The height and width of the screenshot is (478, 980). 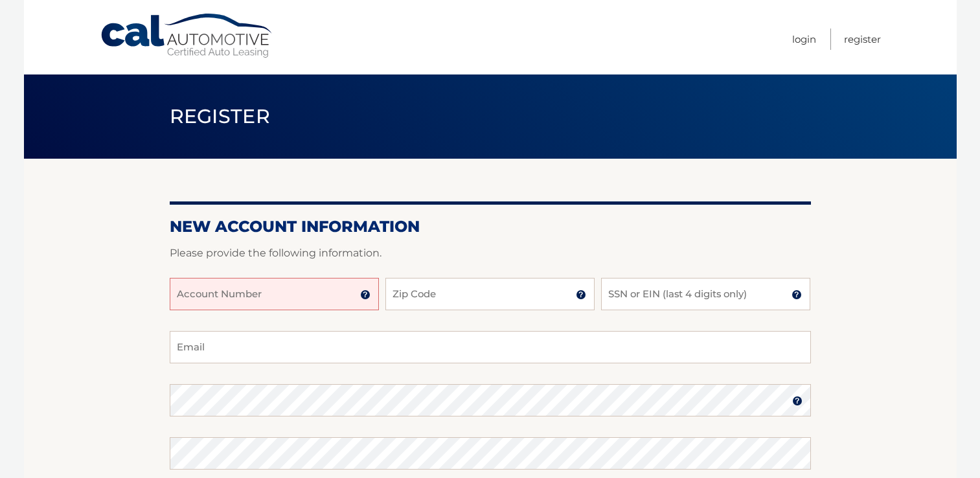 What do you see at coordinates (490, 294) in the screenshot?
I see `input: Zip Code` at bounding box center [490, 294].